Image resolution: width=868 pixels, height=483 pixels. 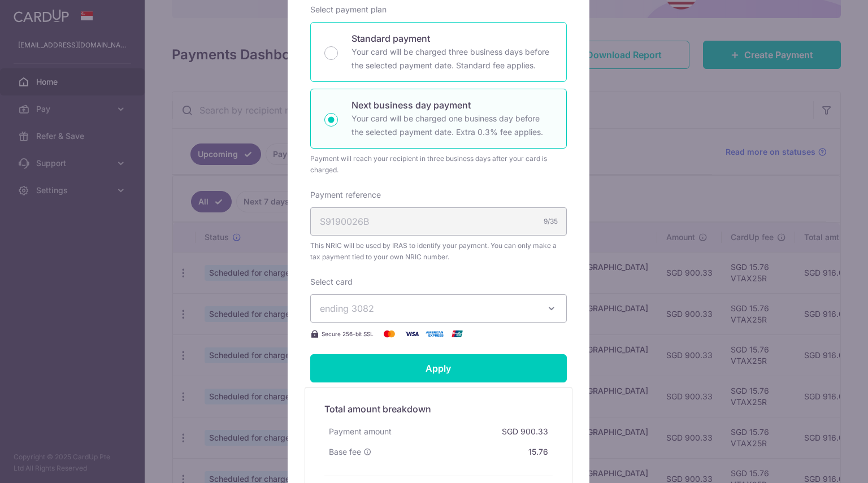 What do you see at coordinates (331, 282) in the screenshot?
I see `label: Select card` at bounding box center [331, 282].